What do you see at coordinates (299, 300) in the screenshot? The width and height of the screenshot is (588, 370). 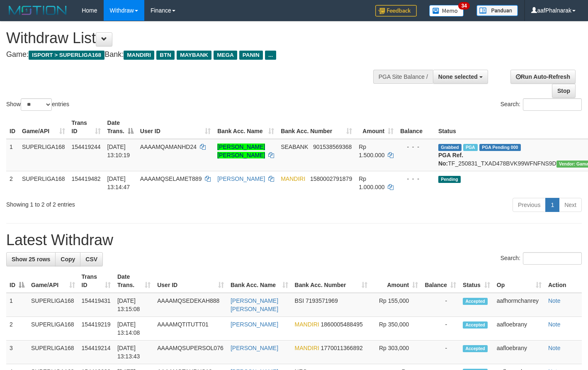 I see `span: BSI` at bounding box center [299, 300].